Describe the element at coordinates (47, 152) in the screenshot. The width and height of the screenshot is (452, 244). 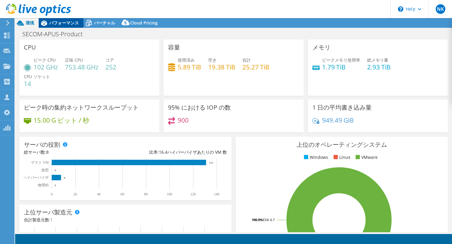
I see `span: 8` at that location.